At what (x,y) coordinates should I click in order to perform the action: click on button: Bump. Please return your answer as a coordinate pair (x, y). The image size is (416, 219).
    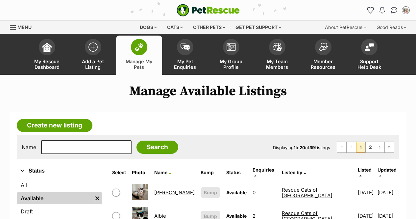
    Looking at the image, I should click on (211, 192).